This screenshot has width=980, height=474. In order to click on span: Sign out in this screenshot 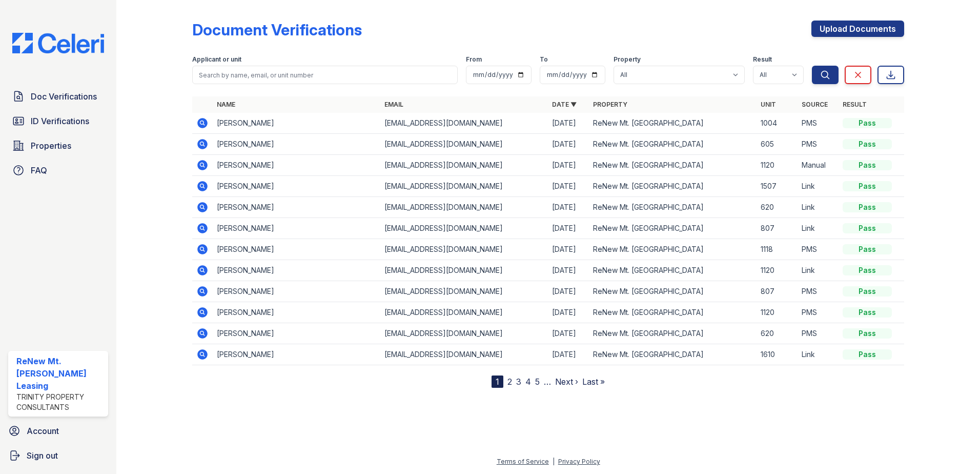, I will do `click(42, 455)`.